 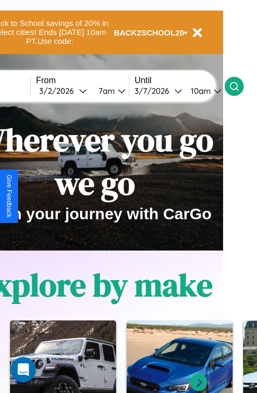 I want to click on button: 10am, so click(x=203, y=91).